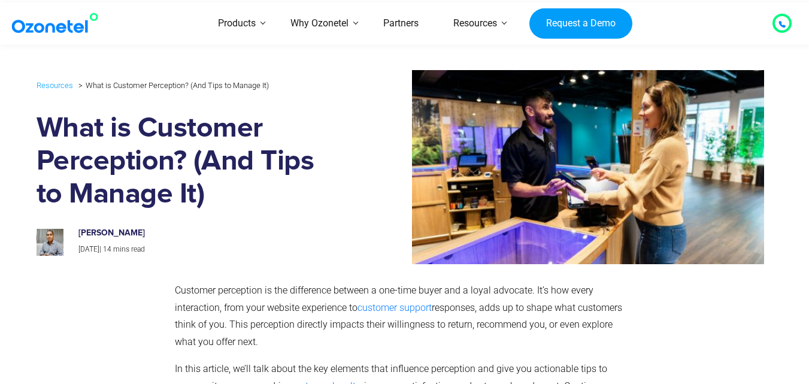 The width and height of the screenshot is (809, 384). What do you see at coordinates (50, 242) in the screenshot?
I see `img: prashanth-kancherla_avatar-200x200.jpeg` at bounding box center [50, 242].